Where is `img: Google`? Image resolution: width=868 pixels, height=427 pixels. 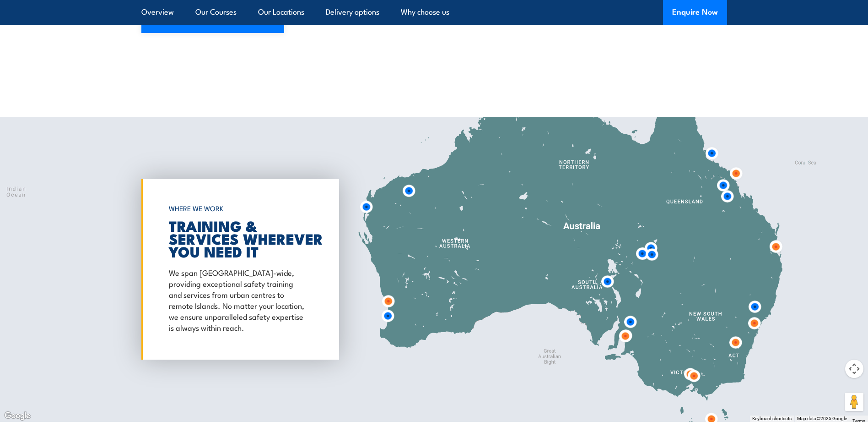 img: Google is located at coordinates (17, 415).